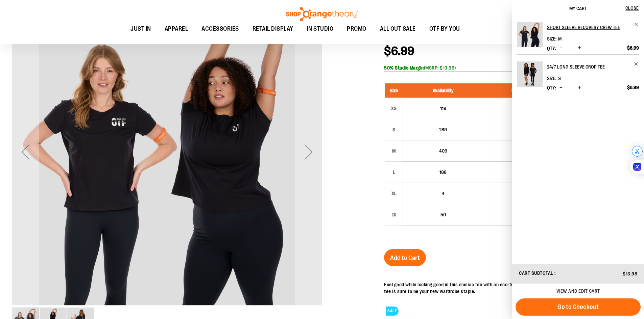 Image resolution: width=644 pixels, height=319 pixels. I want to click on img: Shop Orangetheory, so click(322, 14).